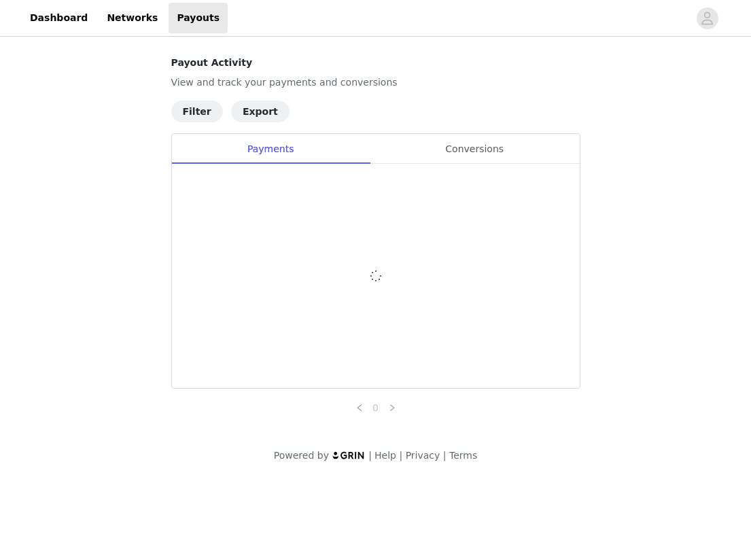 The image size is (751, 560). What do you see at coordinates (376, 63) in the screenshot?
I see `h4: Payout Activity` at bounding box center [376, 63].